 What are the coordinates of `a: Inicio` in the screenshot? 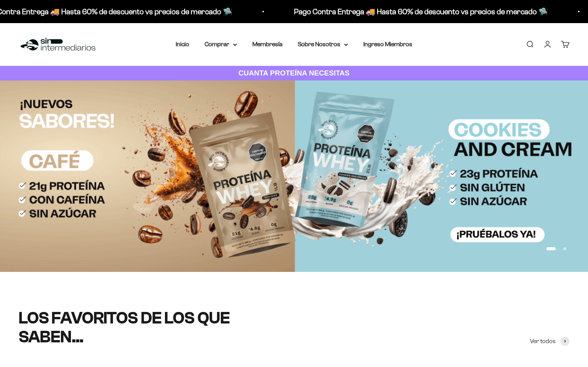 It's located at (182, 44).